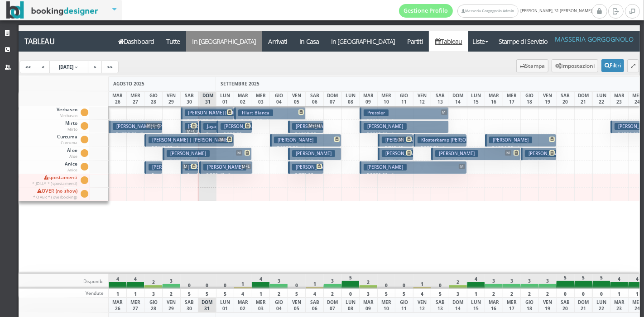  What do you see at coordinates (136, 98) in the screenshot?
I see `div: MER 27` at bounding box center [136, 98].